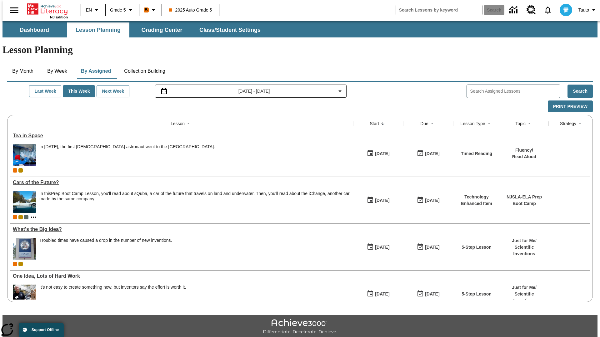  What do you see at coordinates (230, 30) in the screenshot?
I see `button: Class/Student Settings` at bounding box center [230, 30].